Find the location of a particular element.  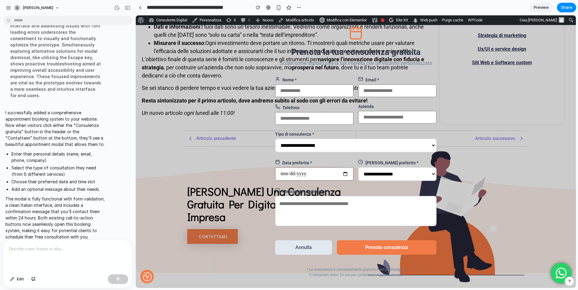

li: Add an optional message about their needs is located at coordinates (59, 189).